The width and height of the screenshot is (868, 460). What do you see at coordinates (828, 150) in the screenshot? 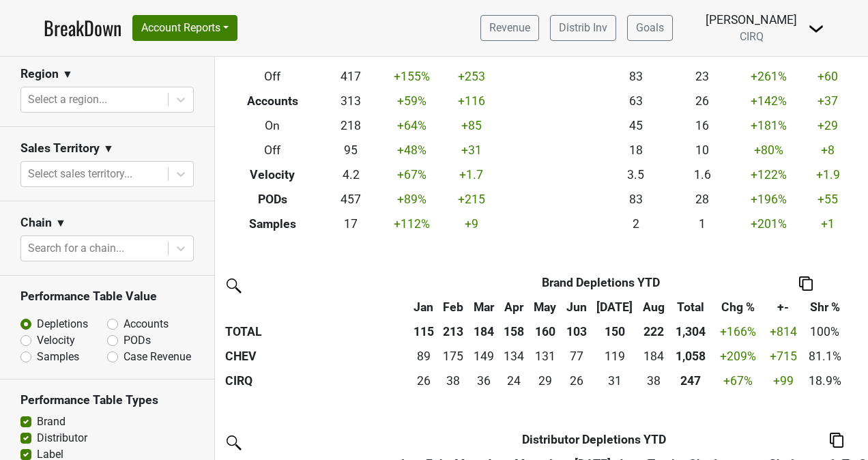
I see `td: +8` at bounding box center [828, 150].